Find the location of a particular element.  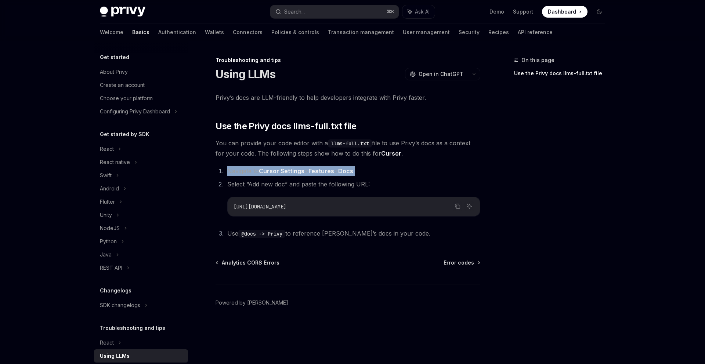

button: Open in ChatGPT is located at coordinates (436, 74).